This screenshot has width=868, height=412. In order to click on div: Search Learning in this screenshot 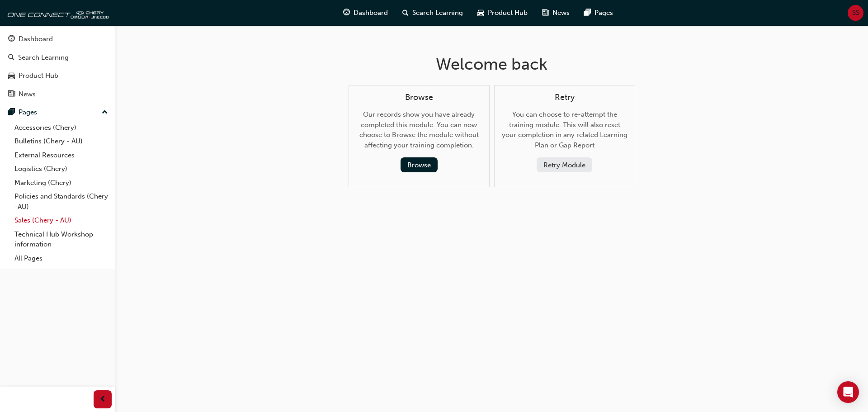, I will do `click(43, 57)`.